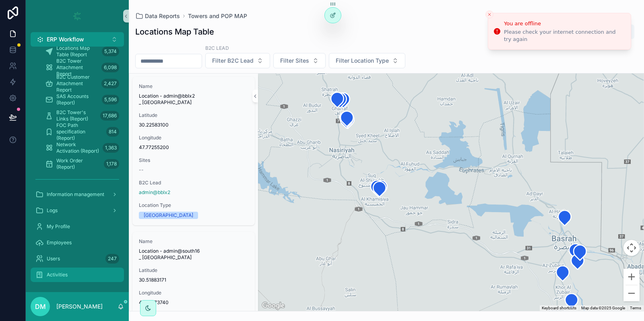  Describe the element at coordinates (113, 132) in the screenshot. I see `div: 814` at that location.